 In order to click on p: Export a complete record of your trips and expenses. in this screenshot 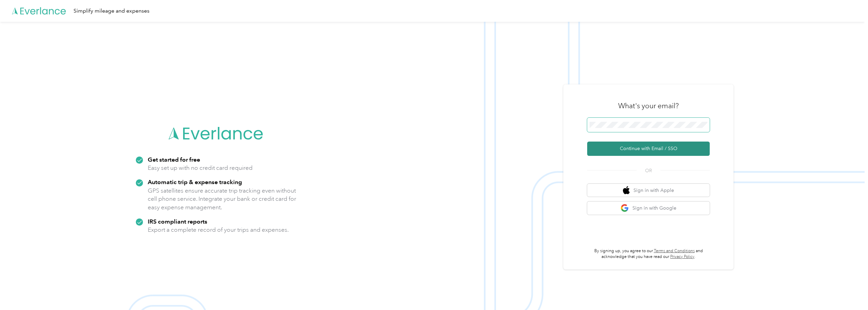, I will do `click(219, 230)`.